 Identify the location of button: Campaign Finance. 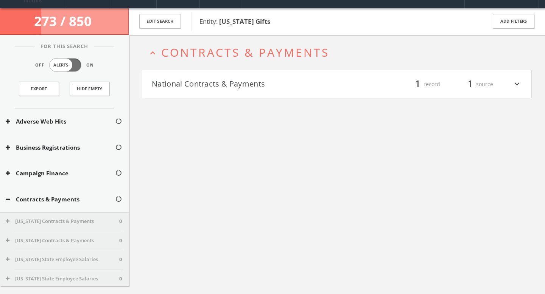
(60, 173).